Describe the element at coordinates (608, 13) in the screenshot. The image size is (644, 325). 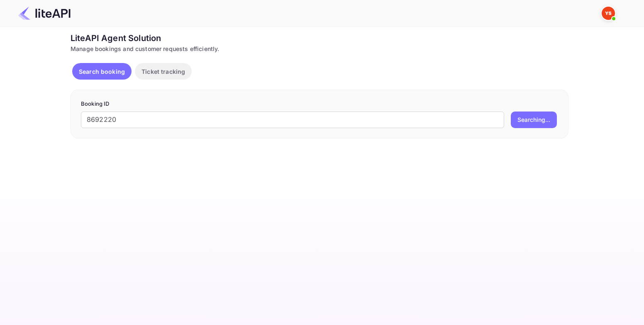
I see `img: Yandex Support` at that location.